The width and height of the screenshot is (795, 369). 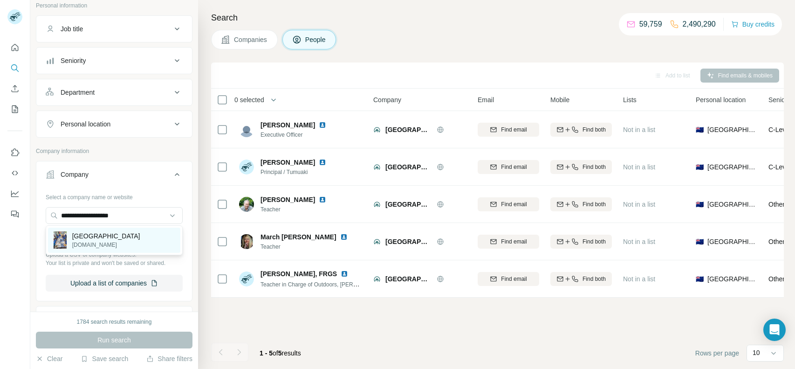 I want to click on span: Companies, so click(x=251, y=40).